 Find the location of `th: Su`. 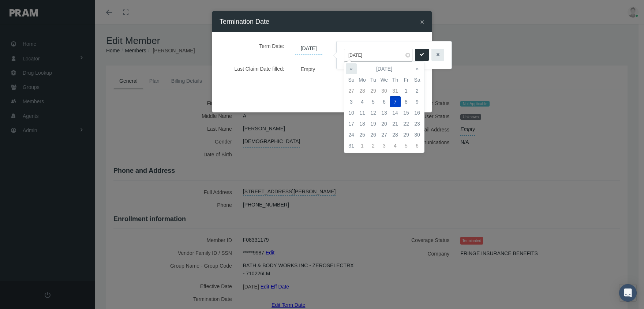

th: Su is located at coordinates (351, 80).